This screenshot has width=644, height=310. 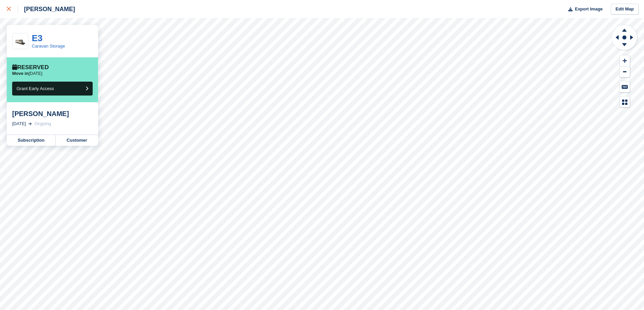 What do you see at coordinates (31, 141) in the screenshot?
I see `a: Subscription` at bounding box center [31, 141].